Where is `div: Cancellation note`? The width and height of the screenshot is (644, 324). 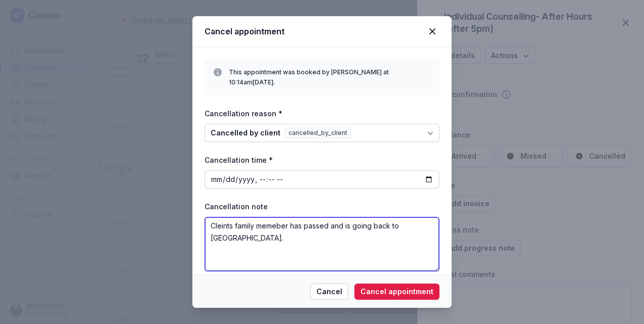
div: Cancellation note is located at coordinates (322, 207).